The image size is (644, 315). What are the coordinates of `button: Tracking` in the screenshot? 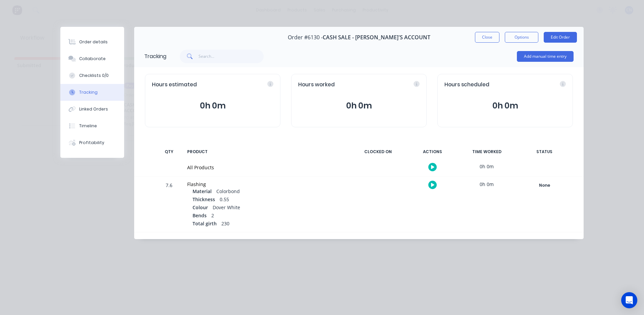 It's located at (92, 92).